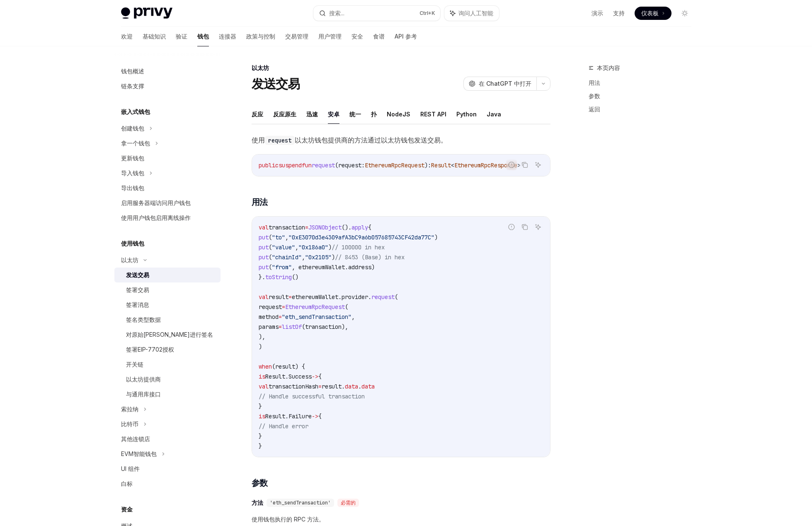 The height and width of the screenshot is (526, 812). Describe the element at coordinates (127, 483) in the screenshot. I see `font: 白标` at that location.